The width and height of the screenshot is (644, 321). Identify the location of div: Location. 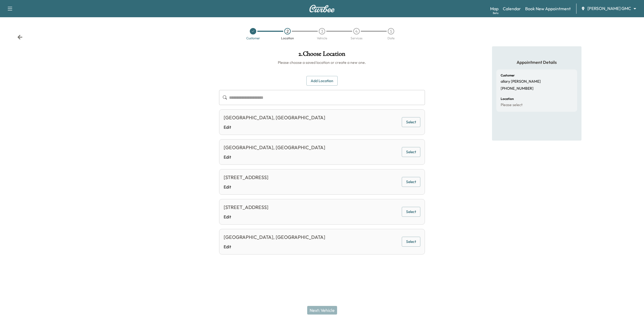
(288, 38).